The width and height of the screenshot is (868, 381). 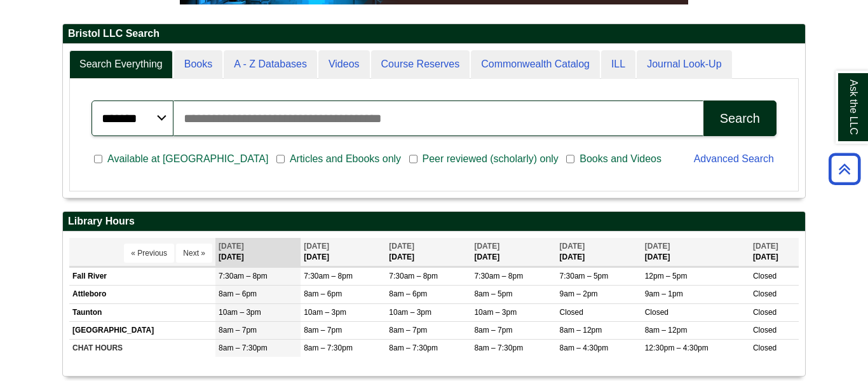 I want to click on a: Journal Look-Up, so click(x=684, y=64).